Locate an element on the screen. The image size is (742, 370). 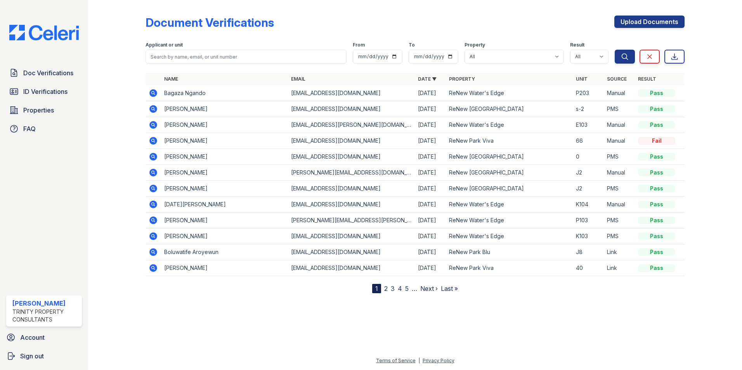
td: K104 is located at coordinates (589, 205).